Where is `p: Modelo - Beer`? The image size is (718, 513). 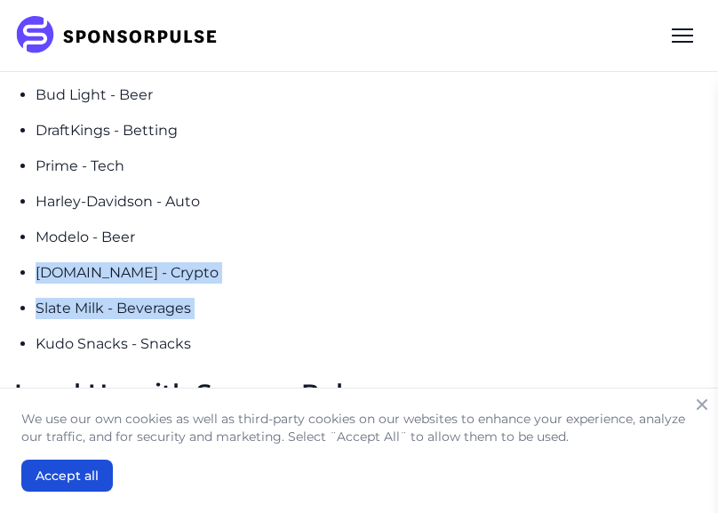 p: Modelo - Beer is located at coordinates (370, 237).